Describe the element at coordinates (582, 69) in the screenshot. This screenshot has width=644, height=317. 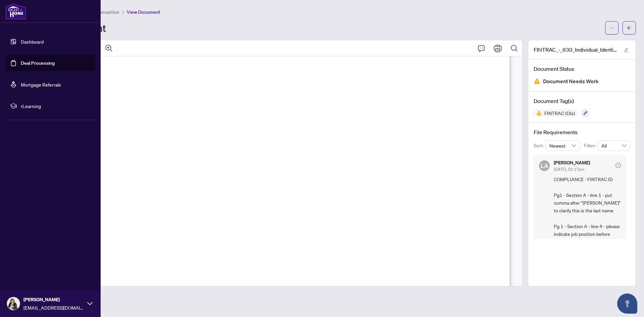
I see `h4: Document Status` at that location.